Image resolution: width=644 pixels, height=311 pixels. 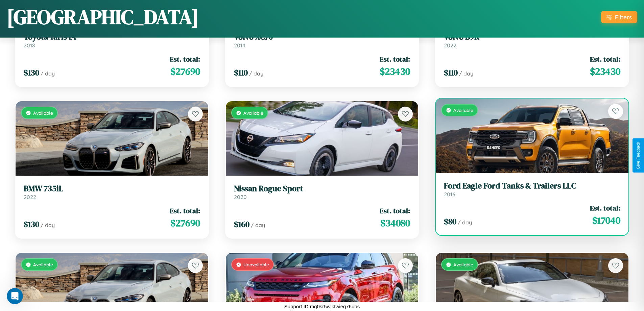 What do you see at coordinates (29, 45) in the screenshot?
I see `span: 2018` at bounding box center [29, 45].